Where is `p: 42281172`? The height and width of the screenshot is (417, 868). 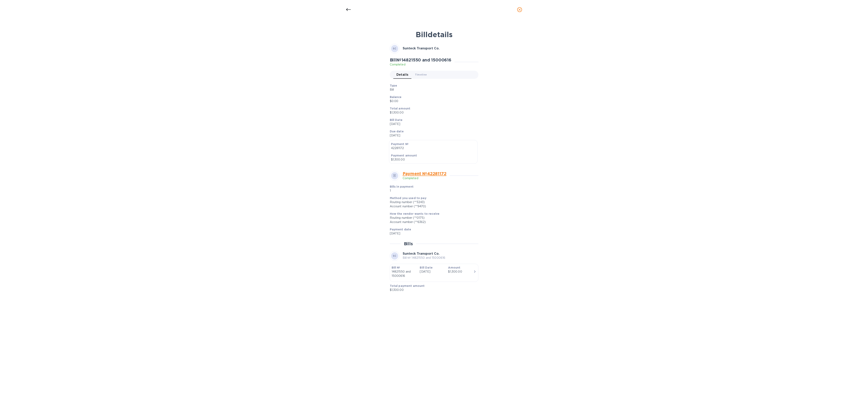 p: 42281172 is located at coordinates (433, 148).